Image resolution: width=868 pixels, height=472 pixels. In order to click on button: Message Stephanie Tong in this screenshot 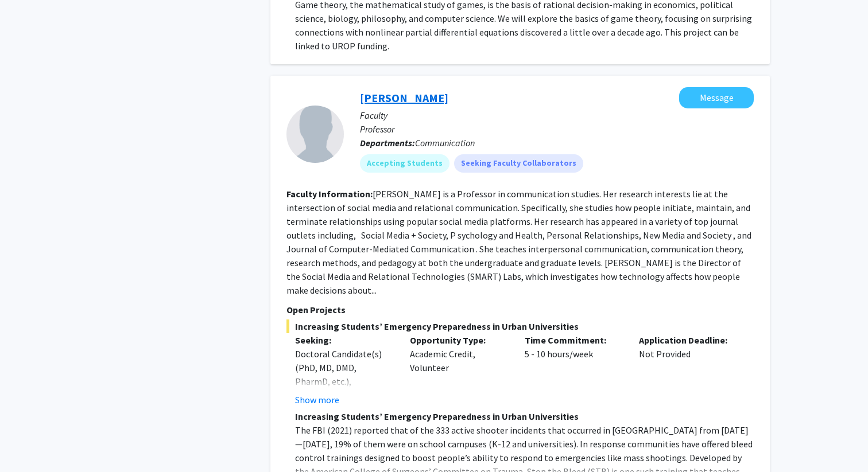, I will do `click(717, 97)`.